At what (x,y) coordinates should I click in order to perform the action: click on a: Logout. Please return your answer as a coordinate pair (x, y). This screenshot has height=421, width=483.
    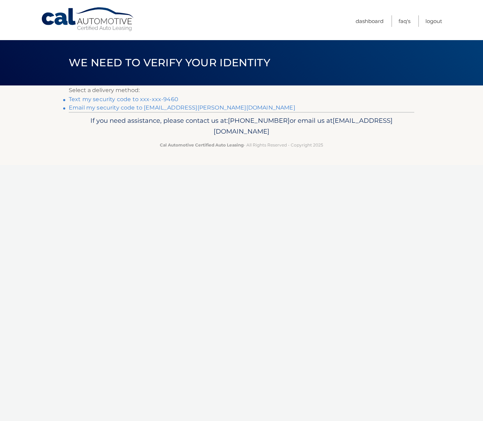
    Looking at the image, I should click on (434, 21).